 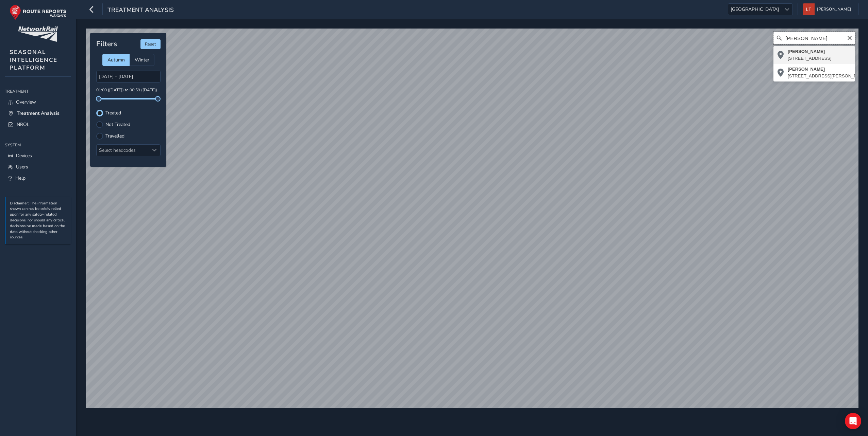 I want to click on span: Overview, so click(x=26, y=102).